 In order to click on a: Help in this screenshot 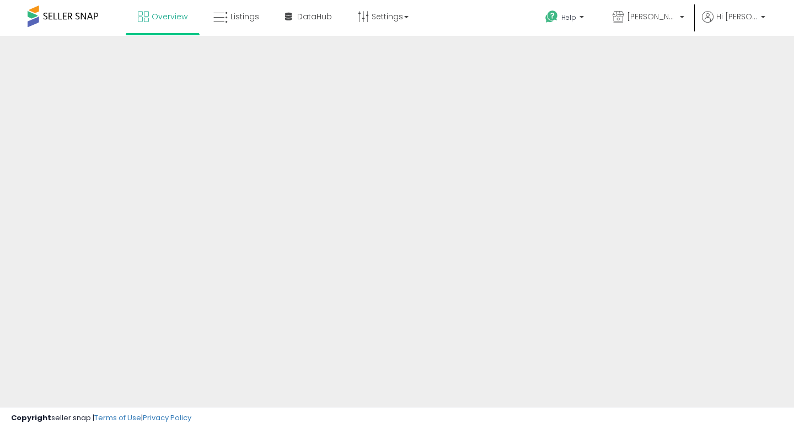, I will do `click(566, 19)`.